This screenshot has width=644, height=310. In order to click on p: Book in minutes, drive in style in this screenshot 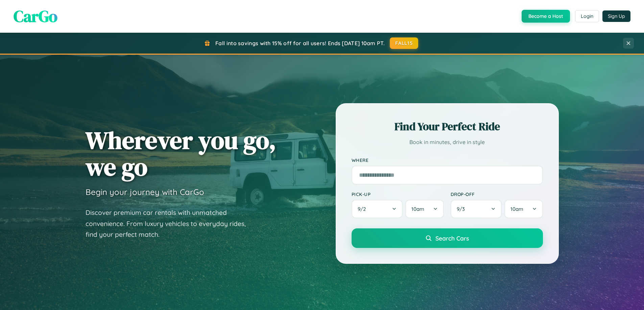, I will do `click(447, 142)`.